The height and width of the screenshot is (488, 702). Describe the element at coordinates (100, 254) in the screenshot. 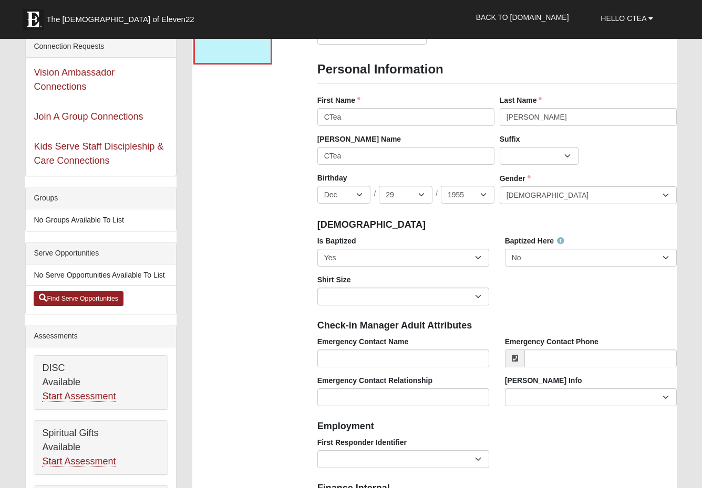

I see `div: Serve Opportunities` at that location.